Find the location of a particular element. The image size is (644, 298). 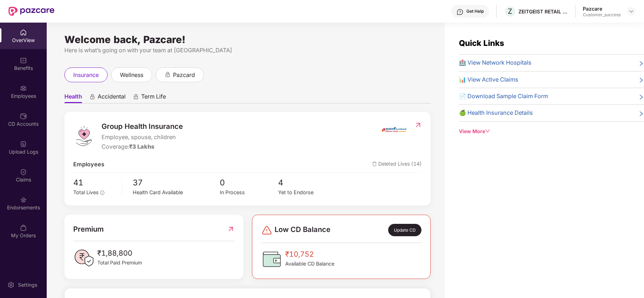

span: 4 is located at coordinates (307, 183).